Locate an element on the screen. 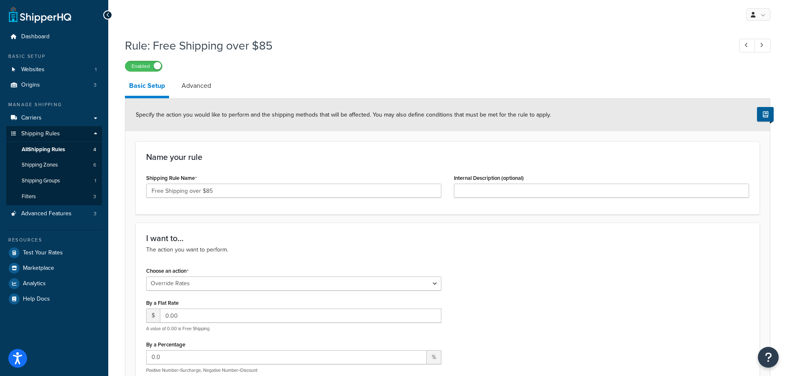 Image resolution: width=787 pixels, height=376 pixels. li: Advanced Features is located at coordinates (54, 214).